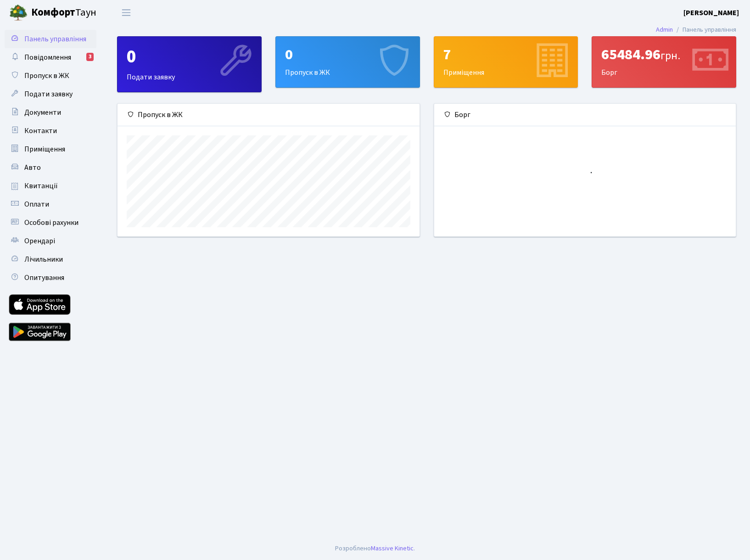 This screenshot has width=750, height=560. I want to click on span: Авто, so click(32, 168).